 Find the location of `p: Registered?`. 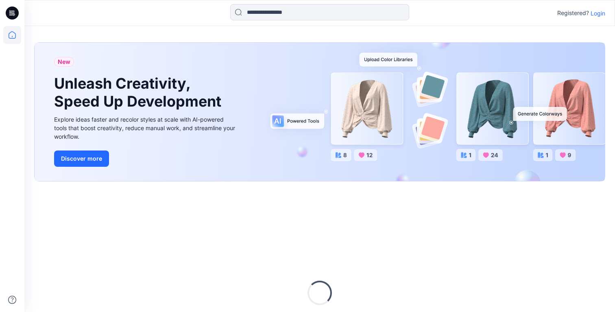

p: Registered? is located at coordinates (573, 13).